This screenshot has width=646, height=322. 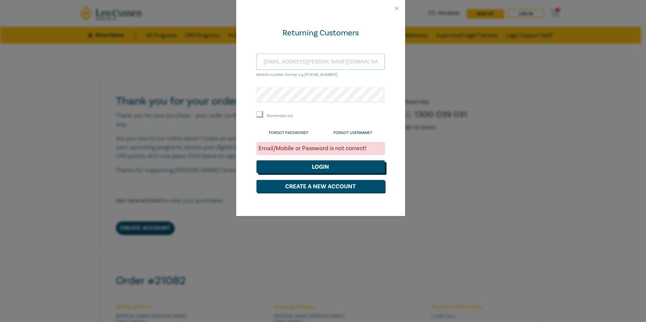 I want to click on button: Login, so click(x=321, y=167).